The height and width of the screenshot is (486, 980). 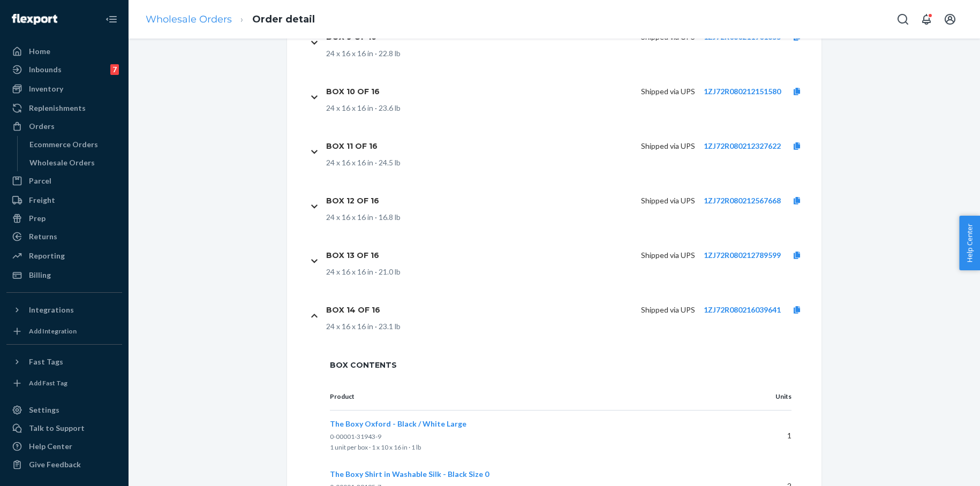 I want to click on div: 24 x 16 x 16 in · 16.8 lb, so click(x=569, y=217).